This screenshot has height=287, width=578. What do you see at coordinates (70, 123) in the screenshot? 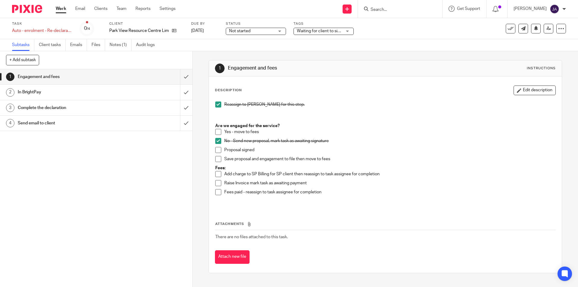
I see `h1: Send email to client` at bounding box center [70, 123].